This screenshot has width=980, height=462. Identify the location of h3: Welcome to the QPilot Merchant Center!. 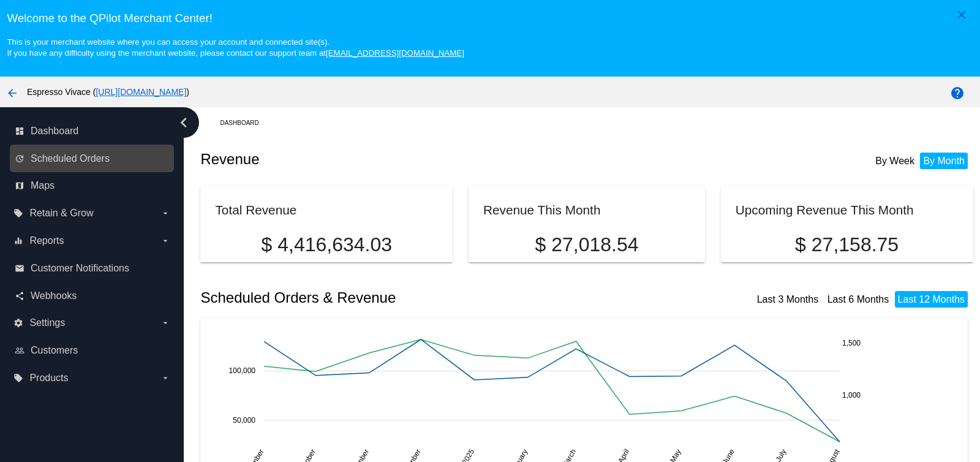
(490, 18).